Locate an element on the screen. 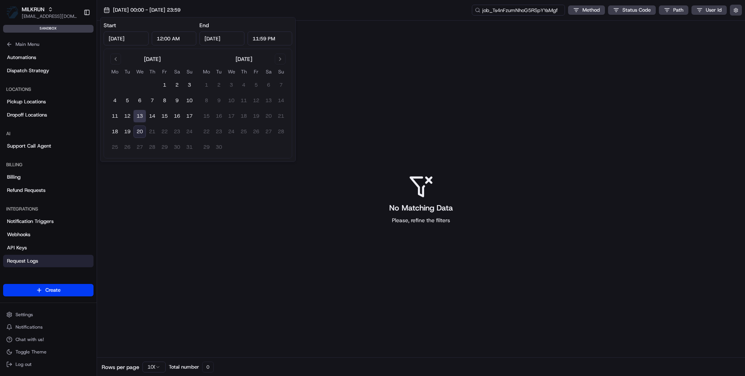 This screenshot has height=376, width=745. a: Support Call Agent is located at coordinates (48, 146).